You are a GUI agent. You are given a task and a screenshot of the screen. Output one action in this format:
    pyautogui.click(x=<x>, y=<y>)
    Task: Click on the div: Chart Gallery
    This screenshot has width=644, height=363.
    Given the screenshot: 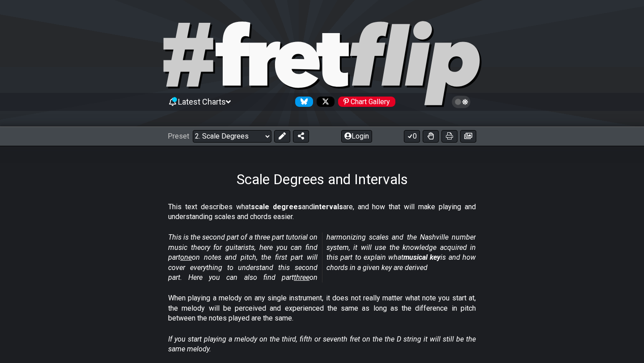 What is the action you would take?
    pyautogui.click(x=367, y=102)
    